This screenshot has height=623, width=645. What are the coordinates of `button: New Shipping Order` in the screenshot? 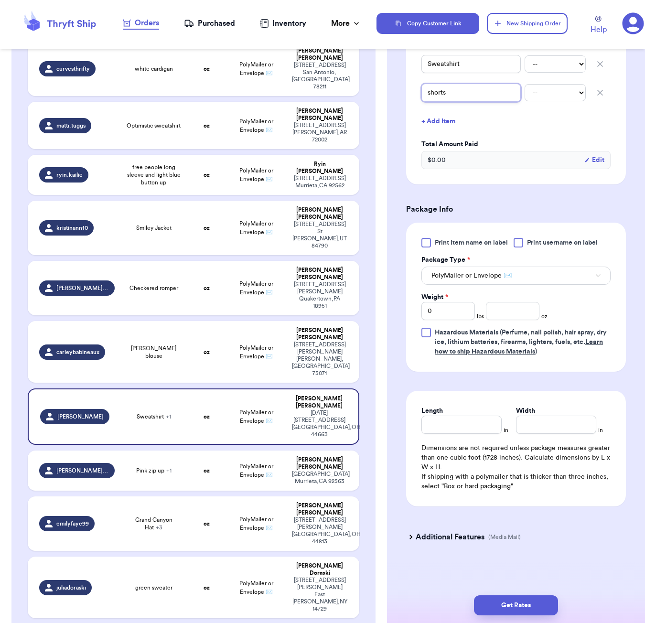 It's located at (527, 23).